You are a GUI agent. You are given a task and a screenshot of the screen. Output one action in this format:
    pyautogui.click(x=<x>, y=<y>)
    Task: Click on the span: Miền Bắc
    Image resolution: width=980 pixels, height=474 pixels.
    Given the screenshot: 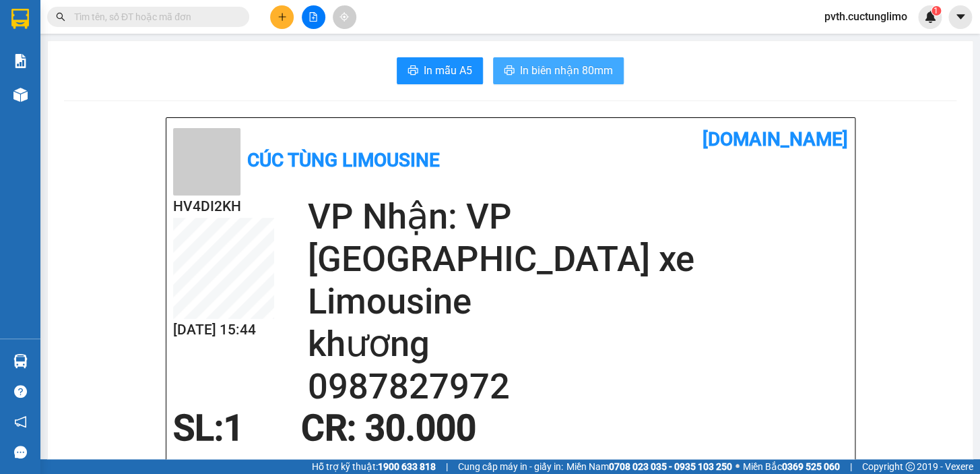 What is the action you would take?
    pyautogui.click(x=791, y=467)
    